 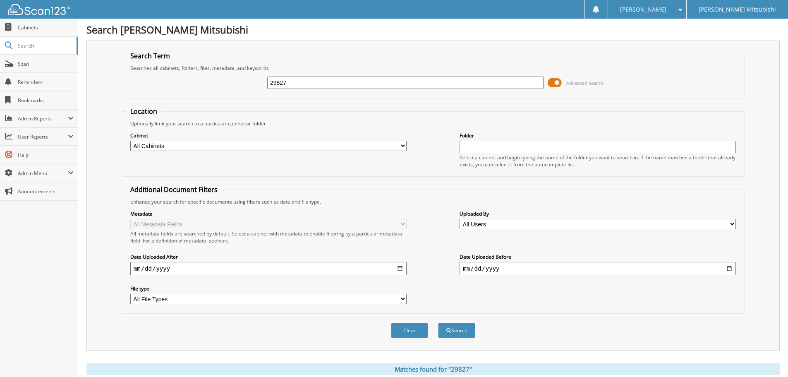 I want to click on label: Uploaded By, so click(x=598, y=213).